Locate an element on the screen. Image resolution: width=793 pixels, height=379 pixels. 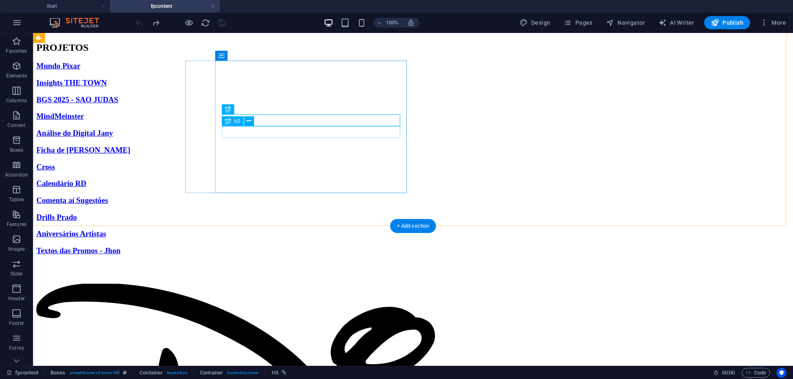
span: . preset-boxes-v3-icons-left is located at coordinates (95, 373).